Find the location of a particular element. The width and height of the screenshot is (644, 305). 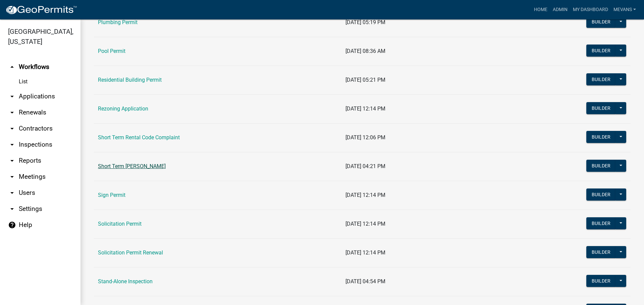

a: Plumbing Permit is located at coordinates (118, 22).